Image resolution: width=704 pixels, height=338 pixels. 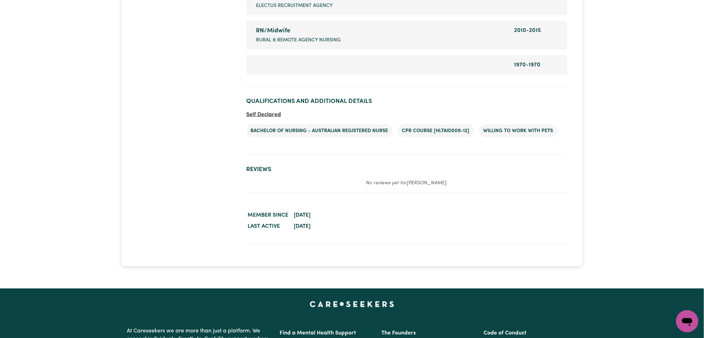 What do you see at coordinates (295, 6) in the screenshot?
I see `span: Electus Recruitment Agency` at bounding box center [295, 6].